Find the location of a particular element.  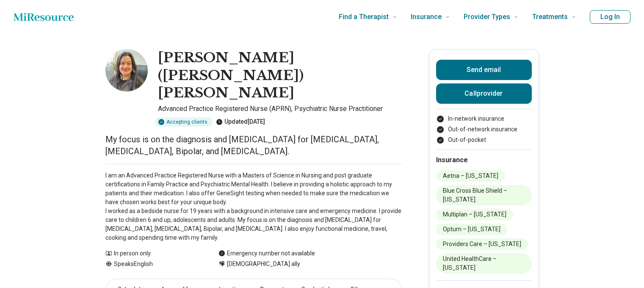

button: Callprovider is located at coordinates (484, 94).